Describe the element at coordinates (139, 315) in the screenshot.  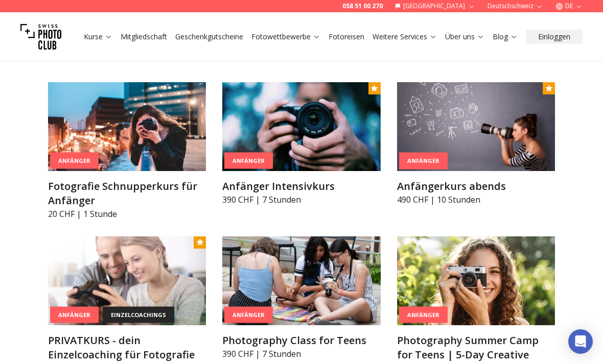
I see `div: einzelcoachings` at that location.